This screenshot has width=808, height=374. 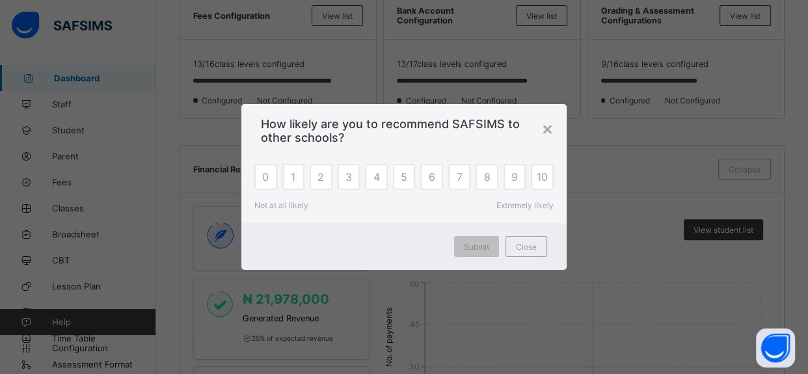 What do you see at coordinates (459, 177) in the screenshot?
I see `span: 7` at bounding box center [459, 177].